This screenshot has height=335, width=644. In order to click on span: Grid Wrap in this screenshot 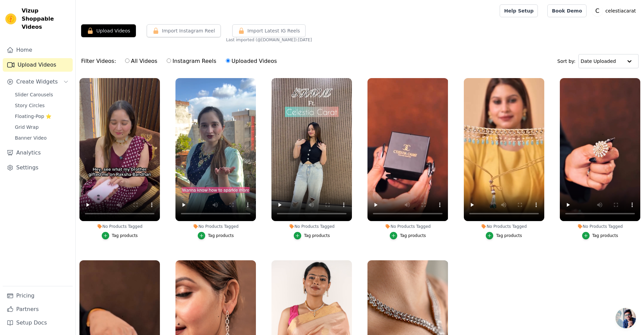, I will do `click(26, 128)`.